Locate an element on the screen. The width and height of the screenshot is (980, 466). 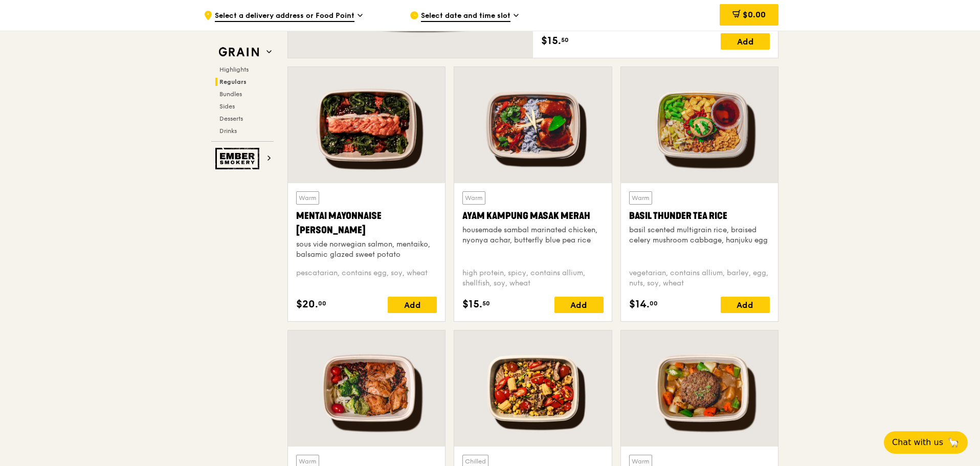
div: basil scented multigrain rice, braised celery mushroom cabbage, hanjuku egg is located at coordinates (699, 235).